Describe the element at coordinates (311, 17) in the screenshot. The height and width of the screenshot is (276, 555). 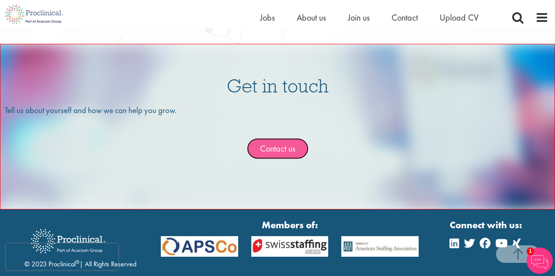
I see `a: About us` at that location.